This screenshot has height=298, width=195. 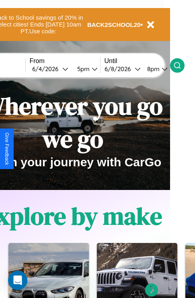 What do you see at coordinates (119, 69) in the screenshot?
I see `div: 6 / 8 / 2026` at bounding box center [119, 69].